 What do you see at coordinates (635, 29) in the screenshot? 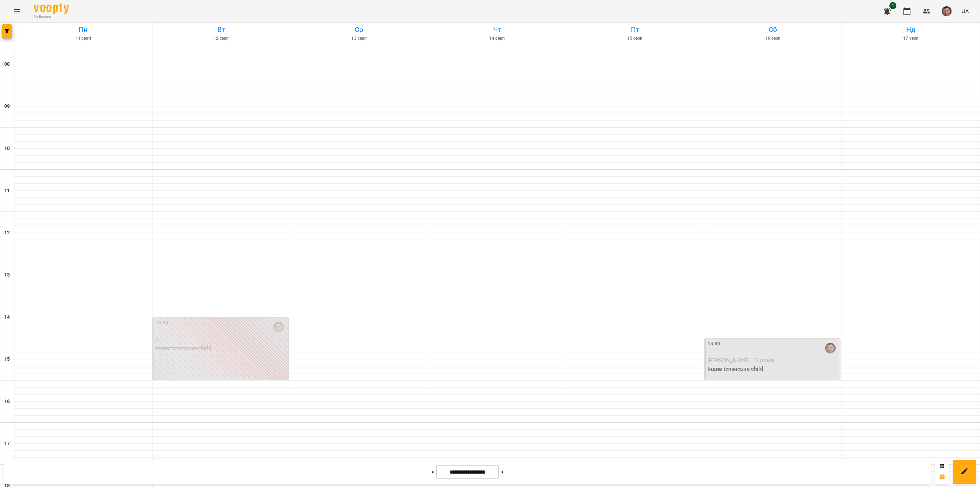
I see `h6: Пт` at bounding box center [635, 29].